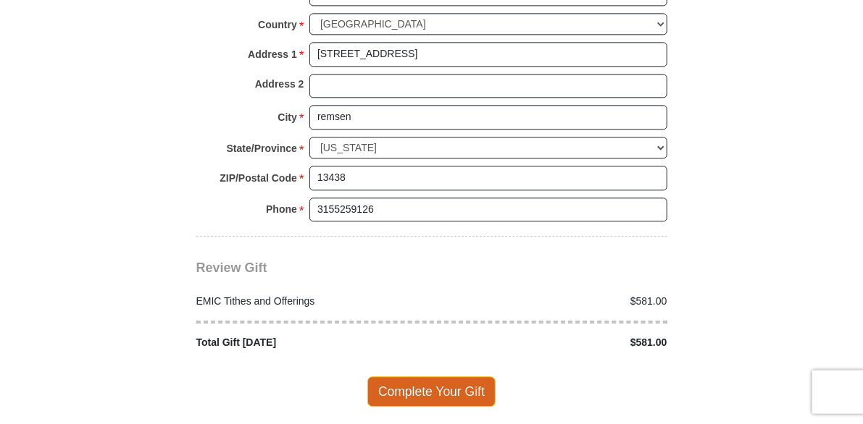 This screenshot has width=863, height=424. What do you see at coordinates (280, 85) in the screenshot?
I see `strong: Address 2` at bounding box center [280, 85].